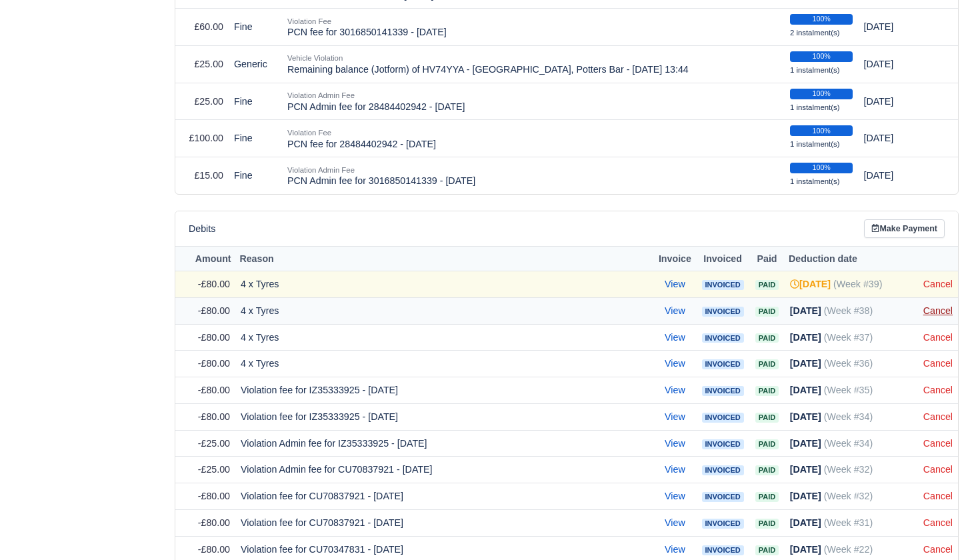  What do you see at coordinates (202, 27) in the screenshot?
I see `td: £60.00` at bounding box center [202, 27].